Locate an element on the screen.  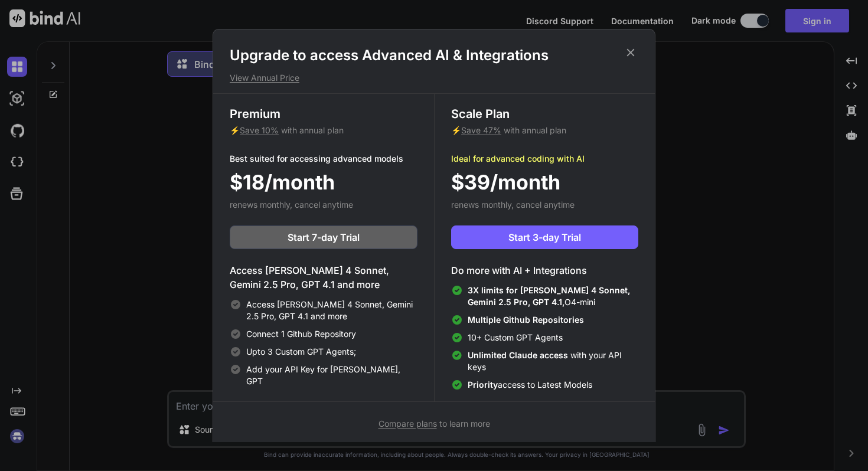
span: Priority is located at coordinates (482, 385).